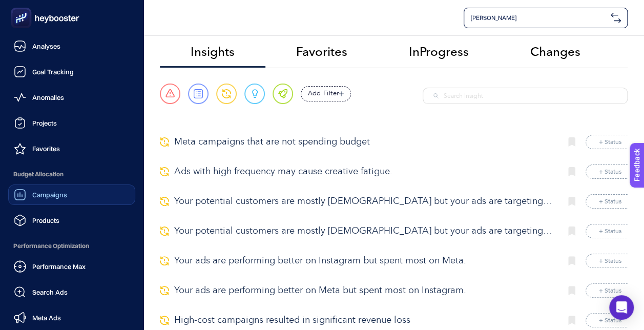 Image resolution: width=644 pixels, height=330 pixels. Describe the element at coordinates (72, 292) in the screenshot. I see `a: Search Ads` at that location.